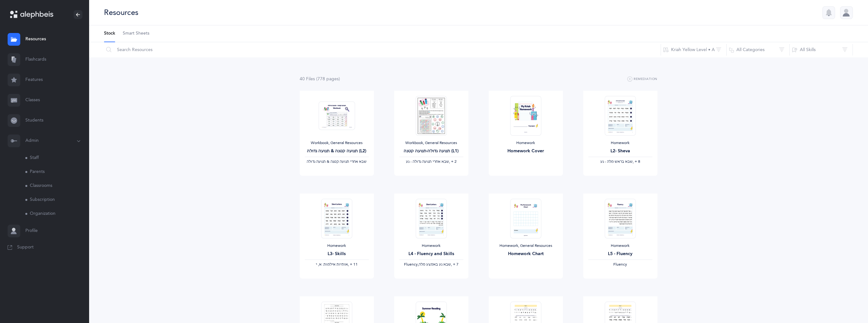  Describe the element at coordinates (643, 79) in the screenshot. I see `button: Remediation` at that location.